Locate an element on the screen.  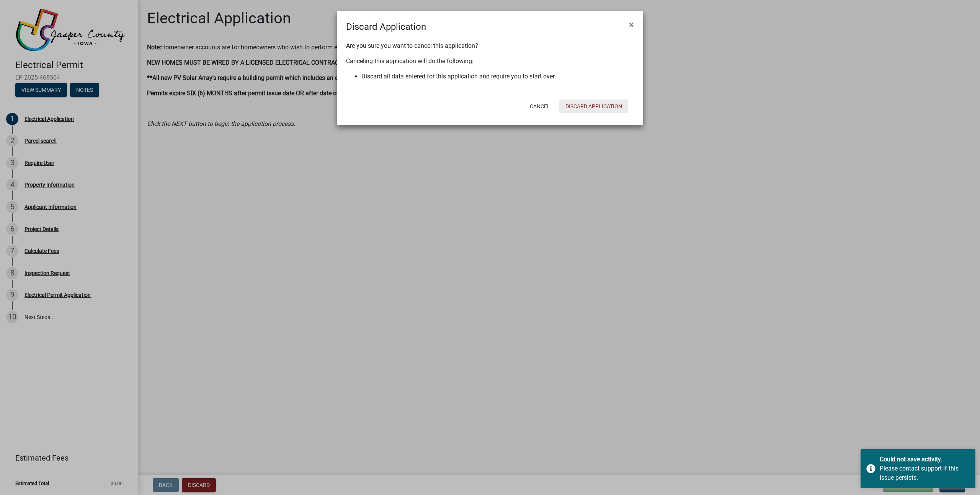
li: Discard all data entered for this application and require you to start over. is located at coordinates (498, 77).